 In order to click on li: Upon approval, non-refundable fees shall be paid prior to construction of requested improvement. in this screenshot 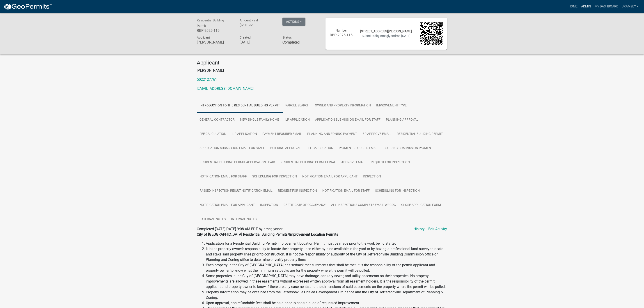, I will do `click(327, 303)`.